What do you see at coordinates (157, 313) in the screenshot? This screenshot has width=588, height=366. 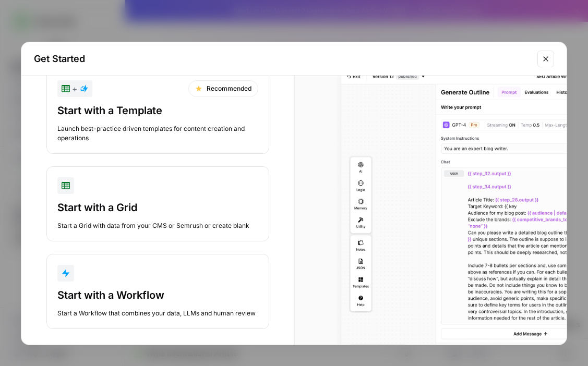 I see `div: Start a Workflow that combines your data, LLMs and human review` at bounding box center [157, 313].